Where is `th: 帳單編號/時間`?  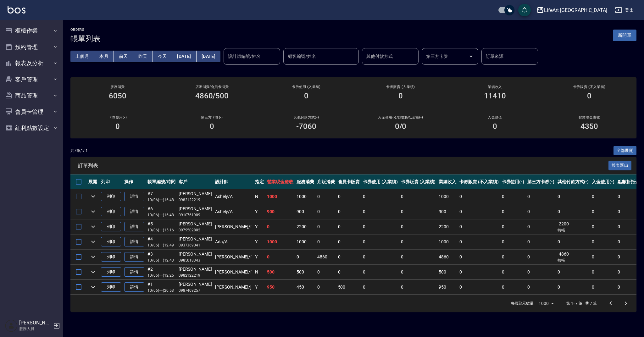
th: 帳單編號/時間 is located at coordinates (161, 182).